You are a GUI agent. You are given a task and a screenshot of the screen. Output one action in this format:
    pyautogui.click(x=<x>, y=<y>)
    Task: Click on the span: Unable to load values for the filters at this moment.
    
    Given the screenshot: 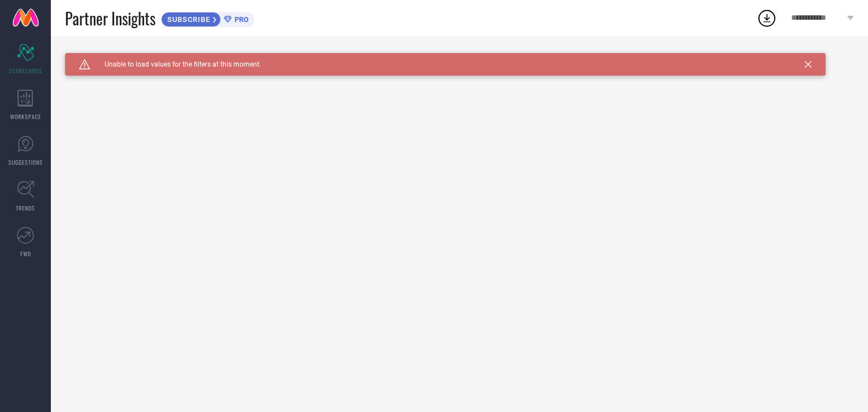 What is the action you would take?
    pyautogui.click(x=176, y=64)
    